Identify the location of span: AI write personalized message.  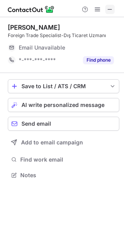
(63, 105).